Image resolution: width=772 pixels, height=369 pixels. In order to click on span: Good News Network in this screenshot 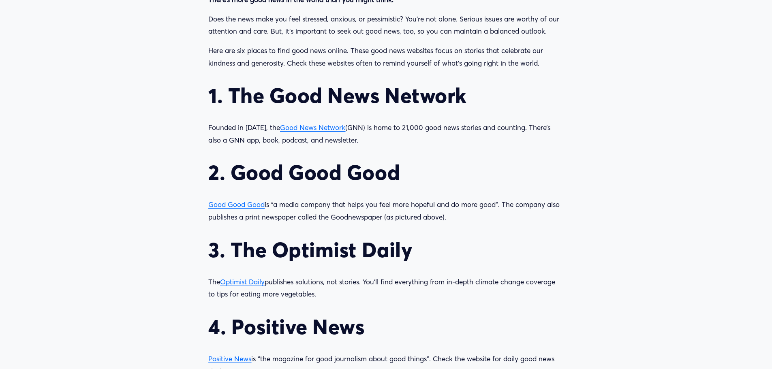, I will do `click(312, 127)`.